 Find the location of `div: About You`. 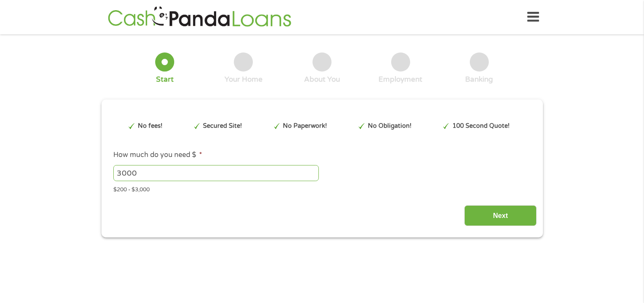

div: About You is located at coordinates (322, 79).